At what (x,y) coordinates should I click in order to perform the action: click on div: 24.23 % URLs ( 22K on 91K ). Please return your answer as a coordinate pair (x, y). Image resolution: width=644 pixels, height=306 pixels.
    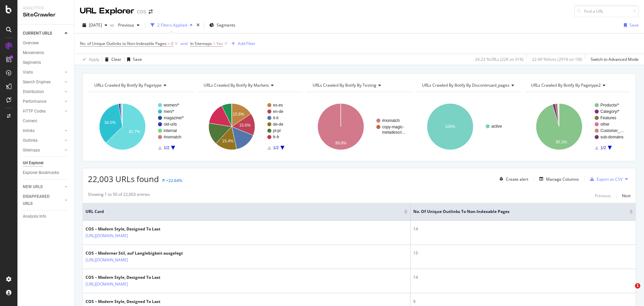
    Looking at the image, I should click on (499, 59).